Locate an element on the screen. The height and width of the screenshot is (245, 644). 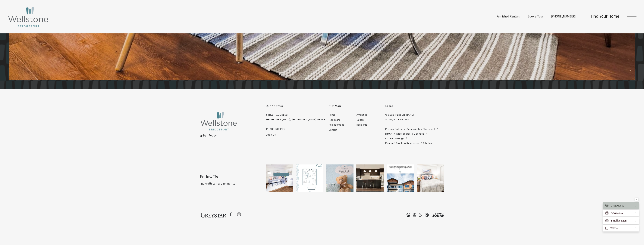
a: Follow us on Facebook is located at coordinates (231, 214).